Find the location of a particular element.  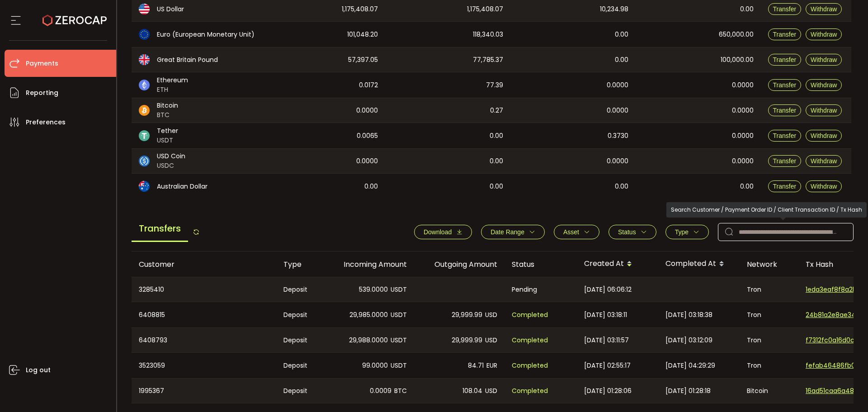

span: US Dollar is located at coordinates (171, 9).